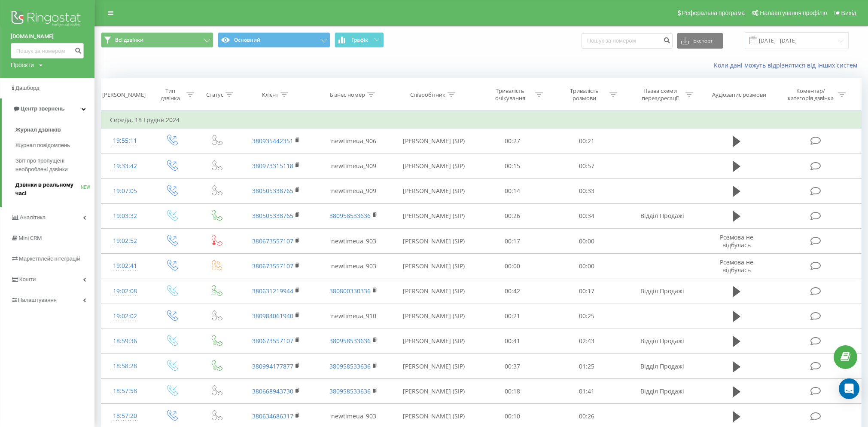  Describe the element at coordinates (55, 165) in the screenshot. I see `a: Звіт про пропущені необроблені дзвінки` at that location.